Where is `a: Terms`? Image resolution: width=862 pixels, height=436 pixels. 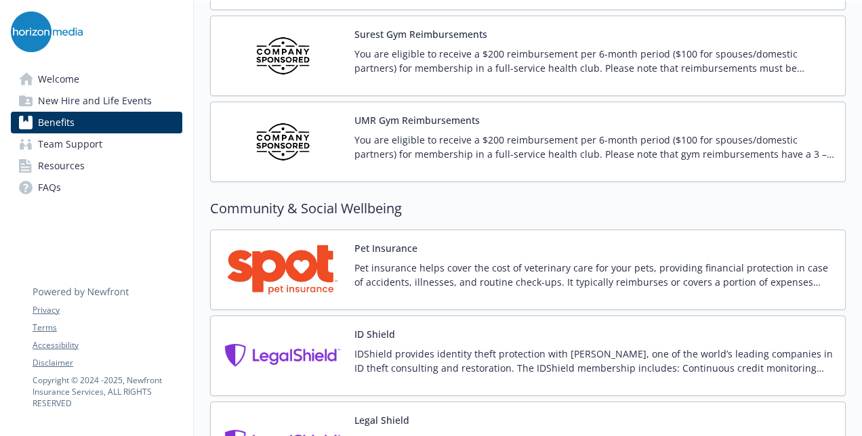 a: Terms is located at coordinates (107, 328).